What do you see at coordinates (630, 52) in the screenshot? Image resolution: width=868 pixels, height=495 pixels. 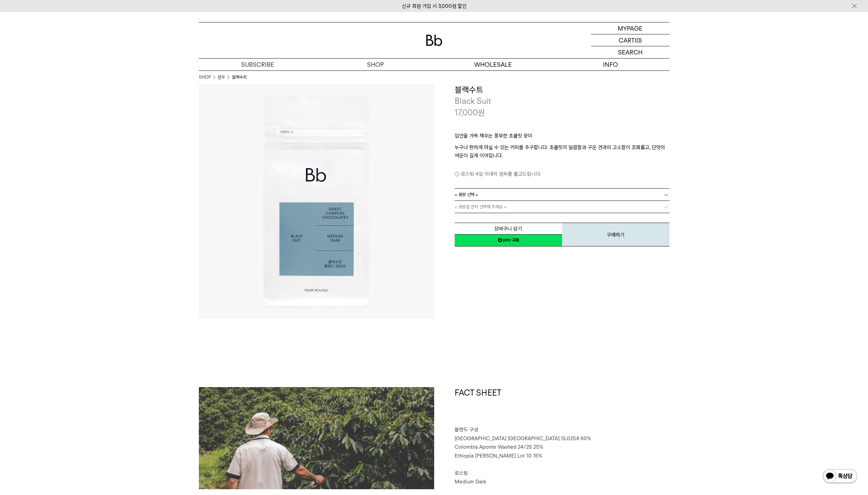 I see `p: SEARCH` at bounding box center [630, 52].